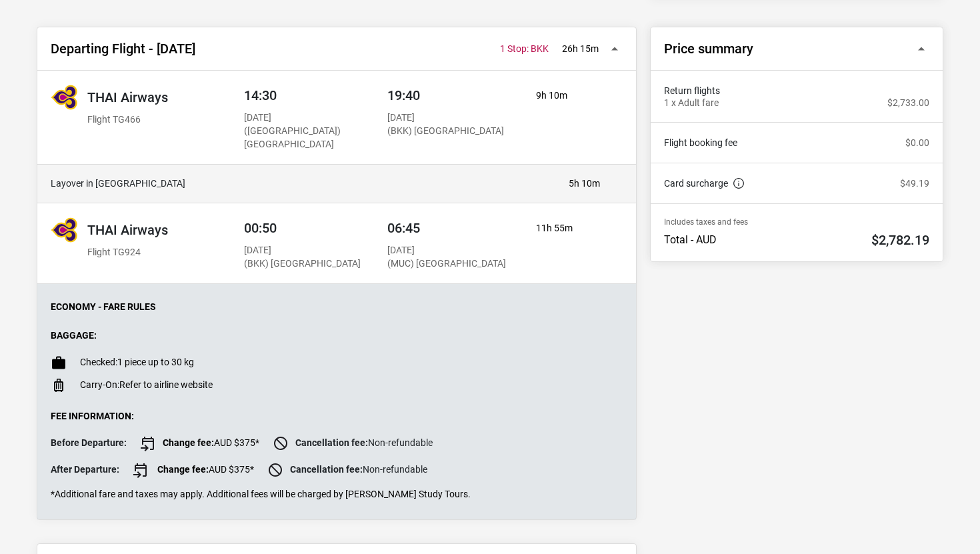  I want to click on p: Flight TG924, so click(127, 253).